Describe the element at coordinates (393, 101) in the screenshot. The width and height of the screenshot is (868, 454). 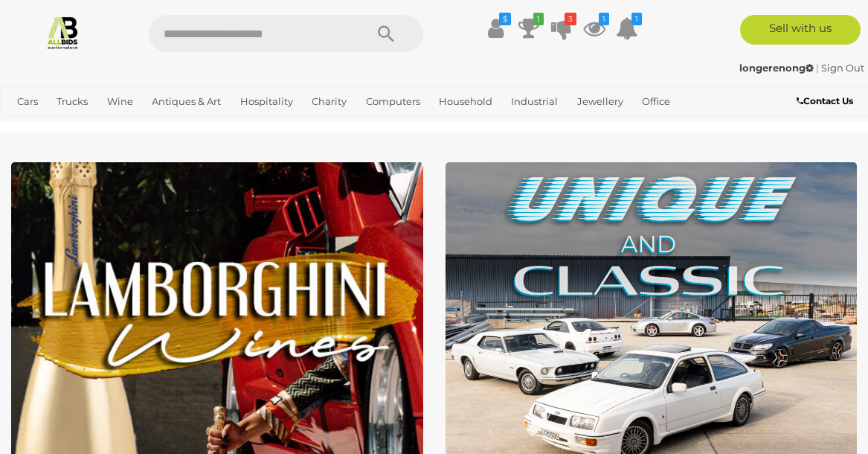
I see `a: Computers` at that location.